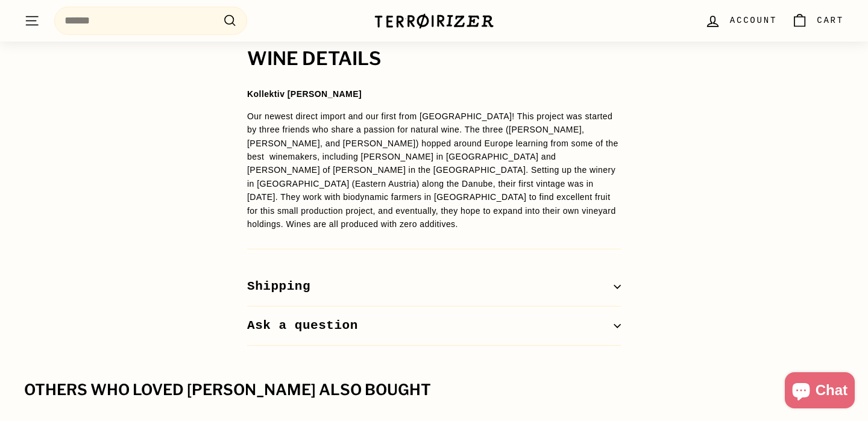 Image resolution: width=868 pixels, height=421 pixels. I want to click on inbox-online-store-chat: Shopify online store chat, so click(819, 392).